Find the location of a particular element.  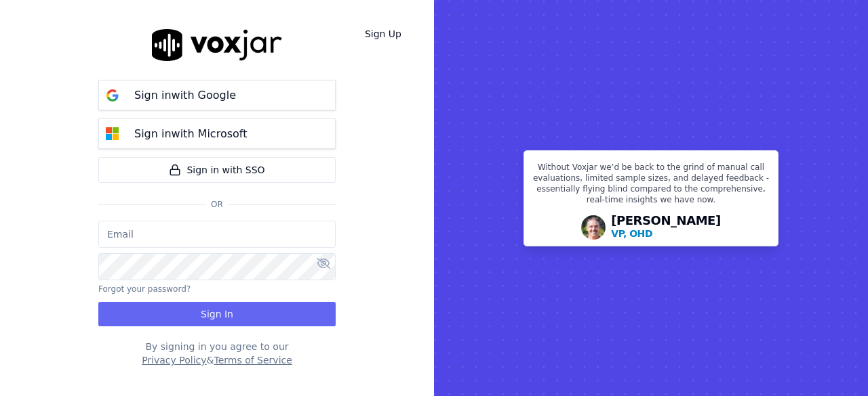

button: Sign inwith Google is located at coordinates (217, 95).